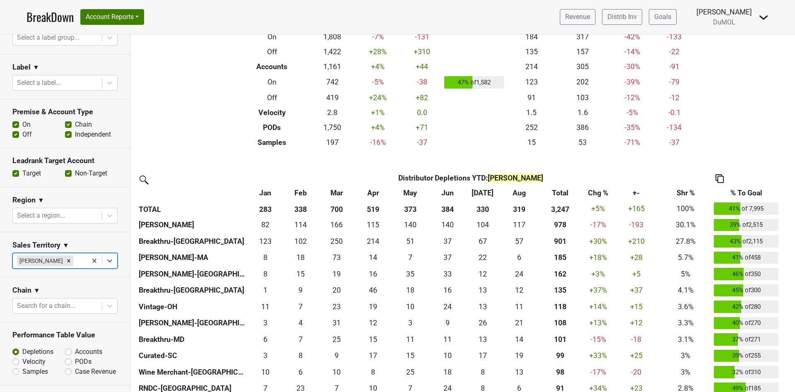 Image resolution: width=795 pixels, height=392 pixels. What do you see at coordinates (373, 209) in the screenshot?
I see `th: 519` at bounding box center [373, 209].